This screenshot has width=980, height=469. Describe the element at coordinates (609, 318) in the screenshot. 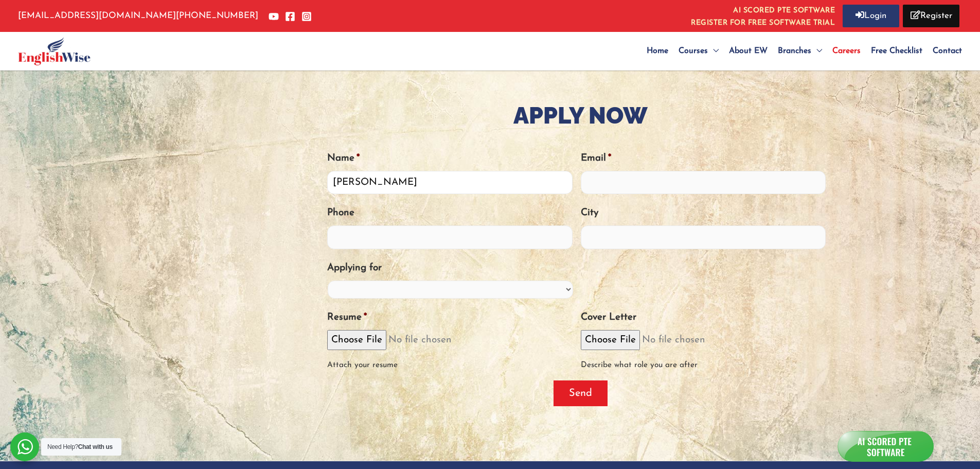

I see `label: Cover Letter` at that location.